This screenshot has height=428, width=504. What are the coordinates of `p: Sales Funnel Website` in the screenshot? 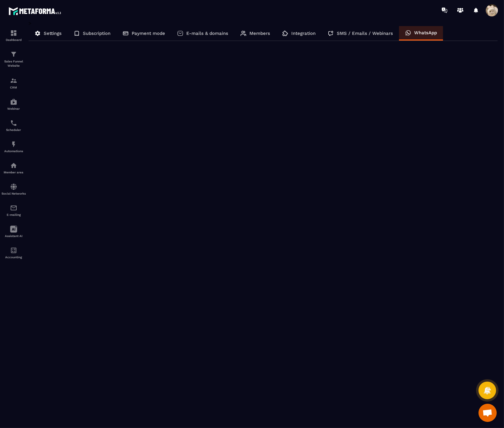 It's located at (14, 64).